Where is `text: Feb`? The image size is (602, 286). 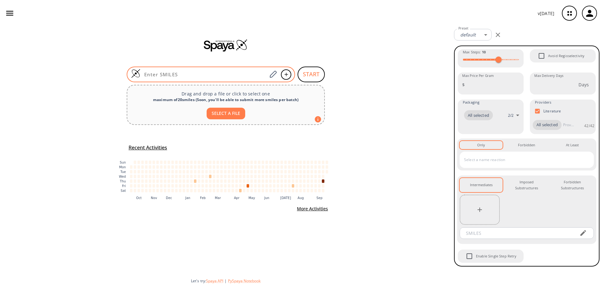 text: Feb is located at coordinates (203, 197).